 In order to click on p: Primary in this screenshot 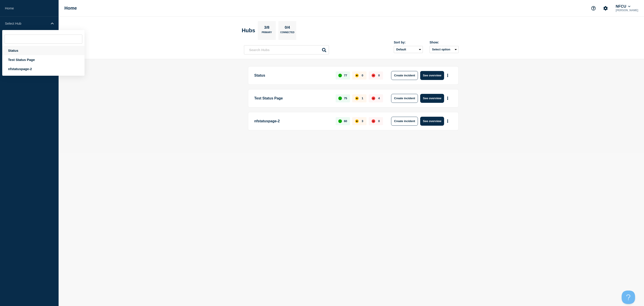, I will do `click(267, 33)`.